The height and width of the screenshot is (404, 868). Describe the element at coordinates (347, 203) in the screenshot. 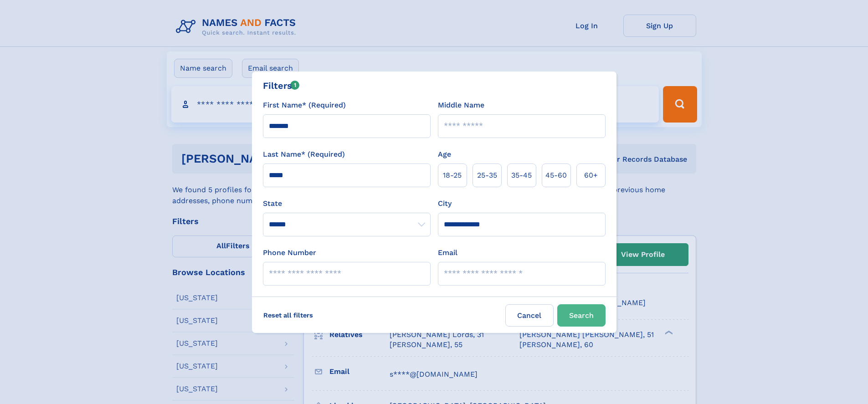

I see `label: State` at that location.